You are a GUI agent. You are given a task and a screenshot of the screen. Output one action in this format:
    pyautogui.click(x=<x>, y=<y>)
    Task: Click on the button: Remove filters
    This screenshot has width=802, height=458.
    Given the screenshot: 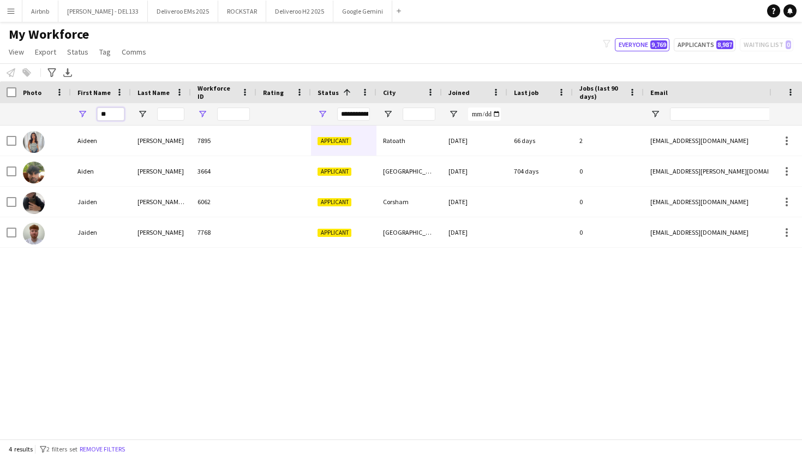 What is the action you would take?
    pyautogui.click(x=102, y=449)
    